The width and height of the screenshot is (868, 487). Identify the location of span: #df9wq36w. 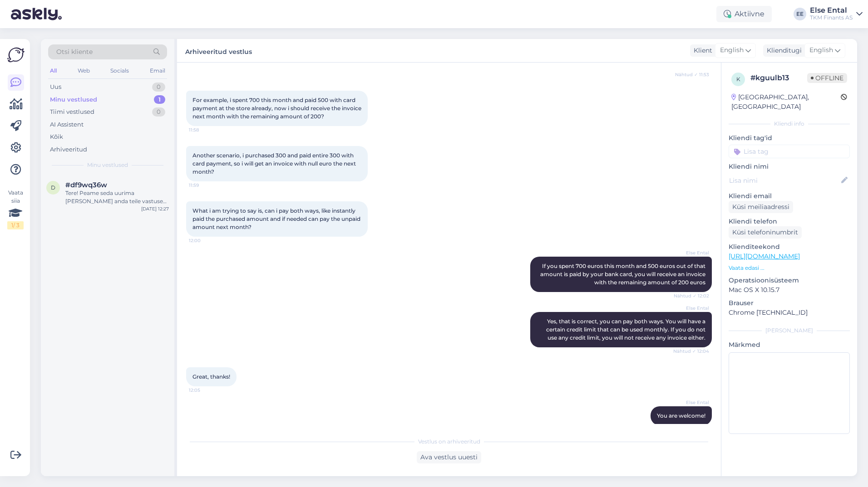
(87, 185).